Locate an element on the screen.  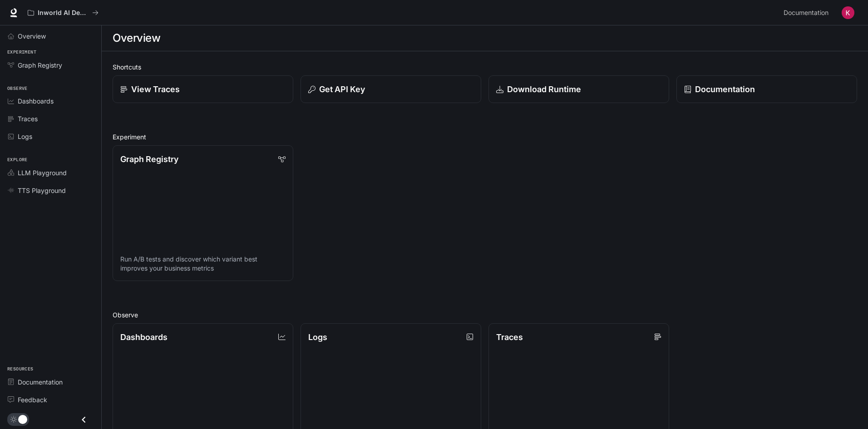
a: Feedback is located at coordinates (50, 399).